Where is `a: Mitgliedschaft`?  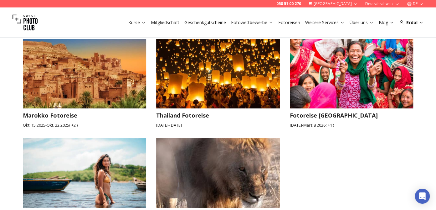
a: Mitgliedschaft is located at coordinates (165, 23).